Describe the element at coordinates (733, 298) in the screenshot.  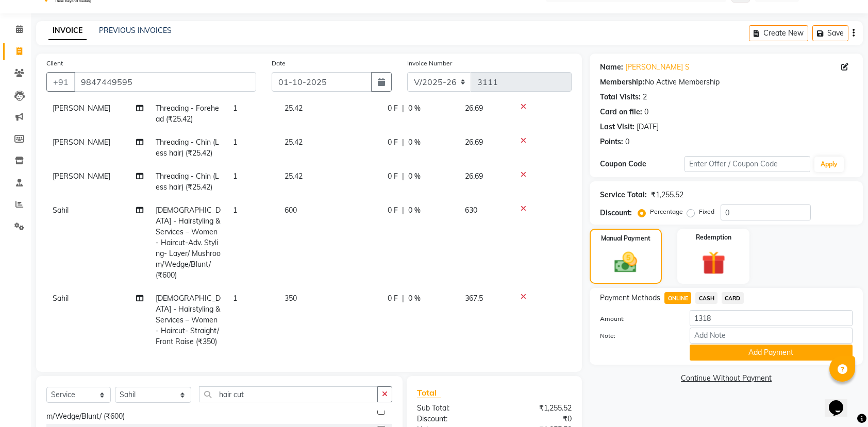
I see `span: CARD` at that location.